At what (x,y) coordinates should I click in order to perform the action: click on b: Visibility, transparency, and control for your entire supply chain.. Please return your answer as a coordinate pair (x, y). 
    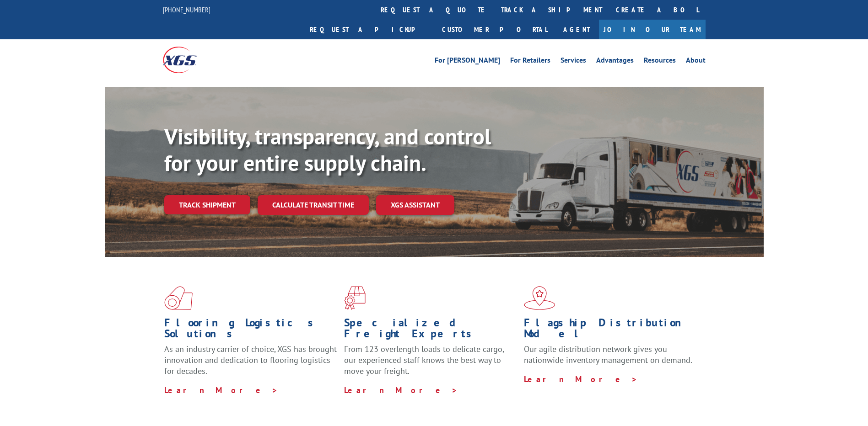
    Looking at the image, I should click on (328, 150).